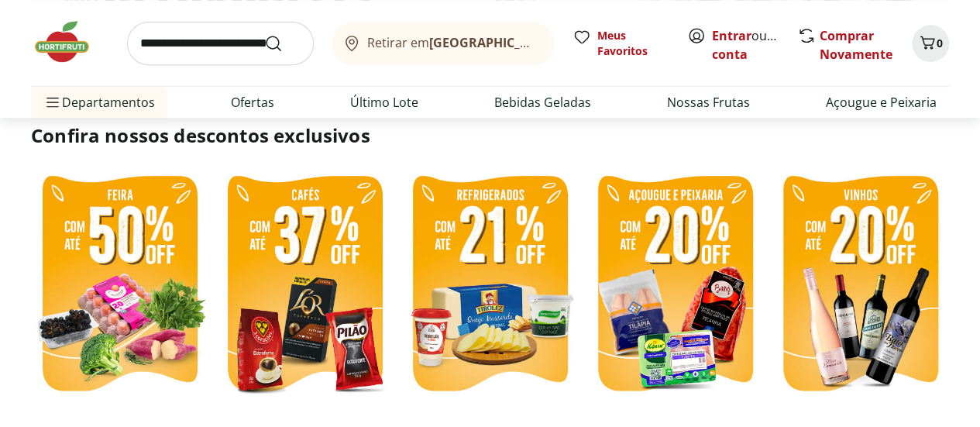 The image size is (980, 427). Describe the element at coordinates (731, 36) in the screenshot. I see `a: Entrar` at that location.